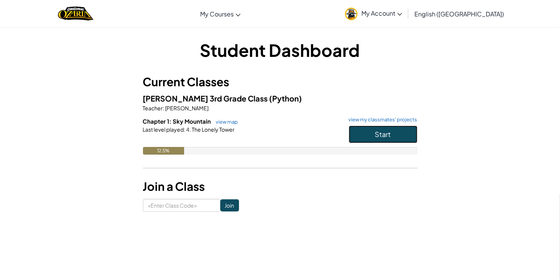 This screenshot has height=279, width=560. I want to click on h3: Join a Class, so click(280, 186).